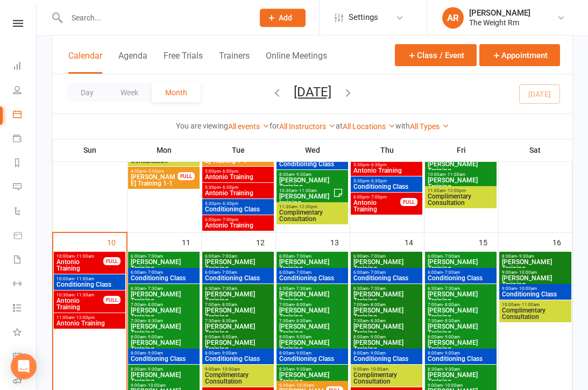  I want to click on a: General attendance kiosk mode, so click(24, 357).